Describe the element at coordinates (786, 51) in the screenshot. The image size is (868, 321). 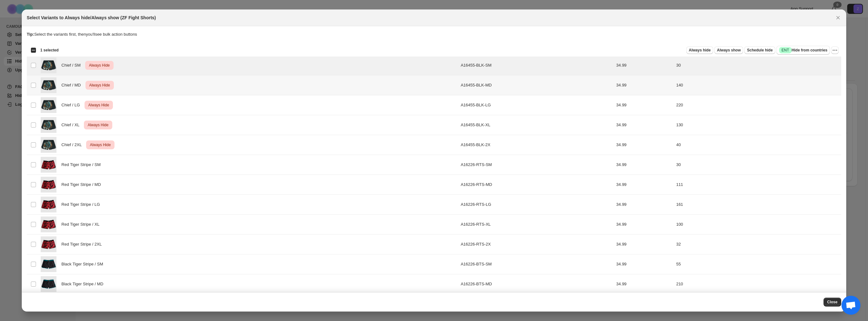
I see `span: ENT` at that location.